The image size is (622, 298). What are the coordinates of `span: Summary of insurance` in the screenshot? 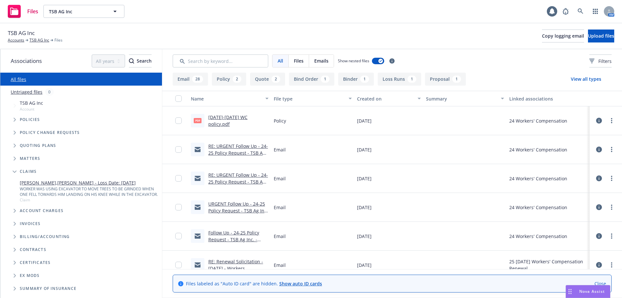 It's located at (48, 288).